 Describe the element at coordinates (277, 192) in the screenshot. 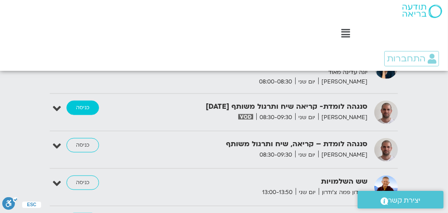

I see `span: 13:00-13:50` at that location.